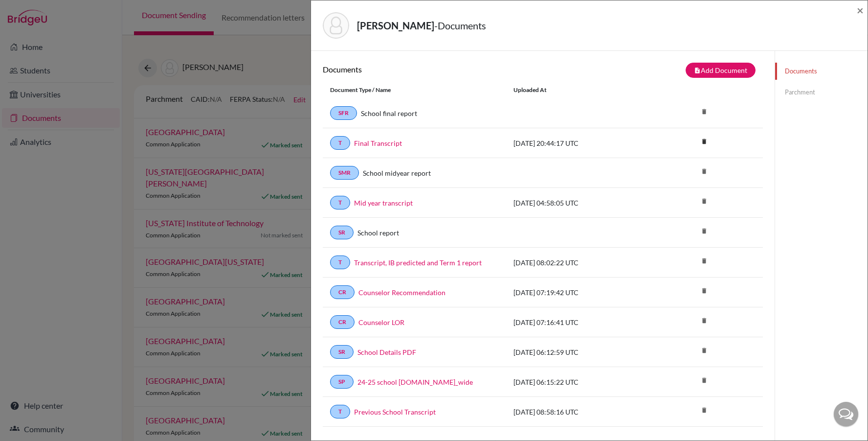 This screenshot has width=868, height=441. Describe the element at coordinates (415, 90) in the screenshot. I see `div: Document Type / Name` at that location.